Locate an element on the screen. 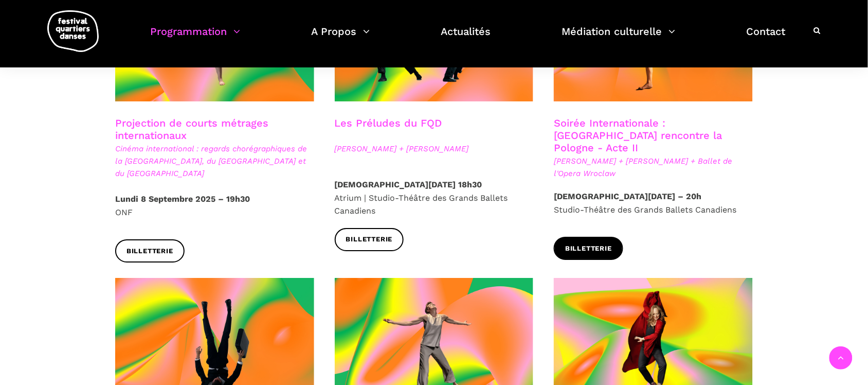 This screenshot has width=868, height=385. a: Programmation is located at coordinates (195, 38).